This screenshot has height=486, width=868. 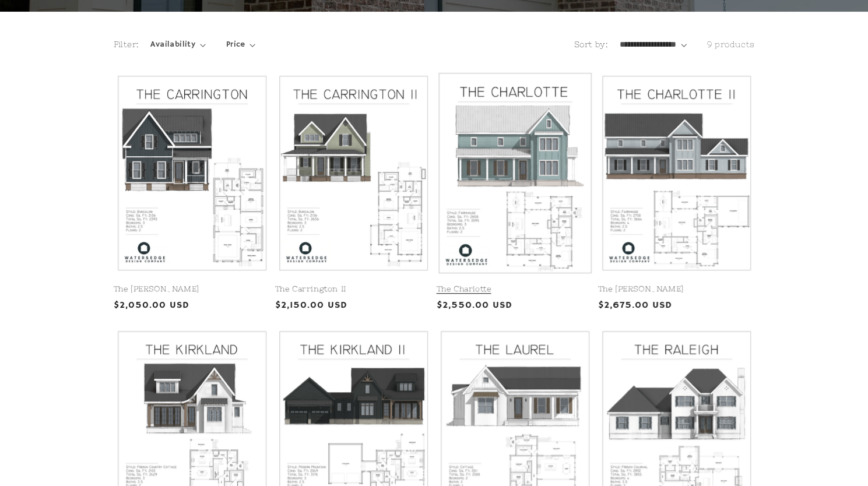 I want to click on span: 9 products, so click(x=731, y=44).